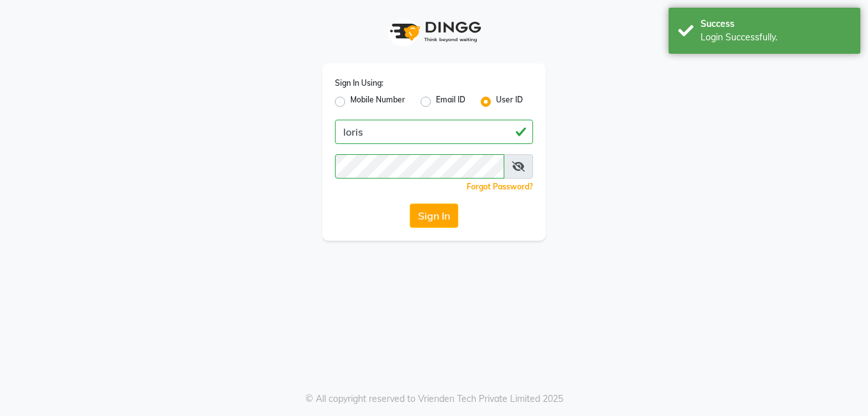 This screenshot has height=416, width=868. I want to click on label: Mobile Number, so click(378, 102).